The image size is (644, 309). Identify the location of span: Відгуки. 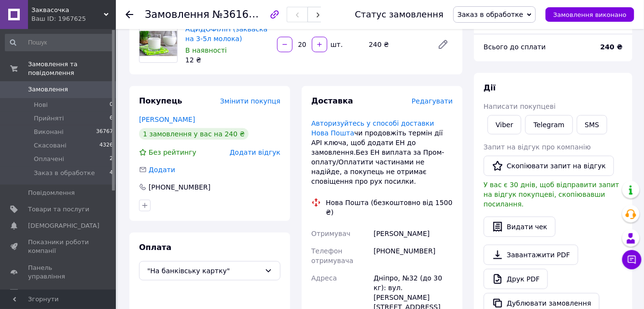
(41, 293).